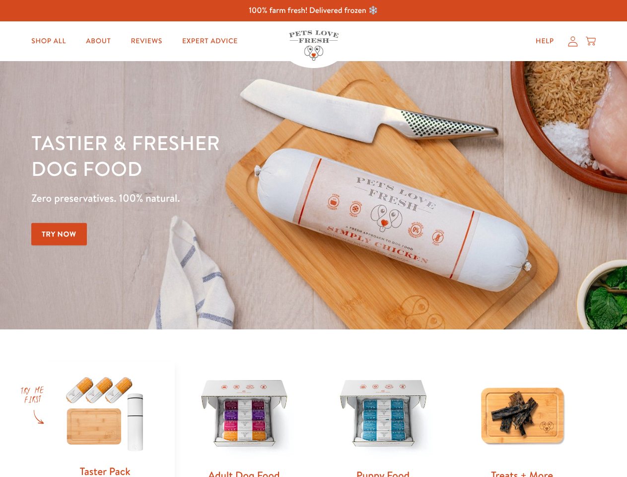 Image resolution: width=627 pixels, height=477 pixels. What do you see at coordinates (146, 41) in the screenshot?
I see `a: Reviews` at bounding box center [146, 41].